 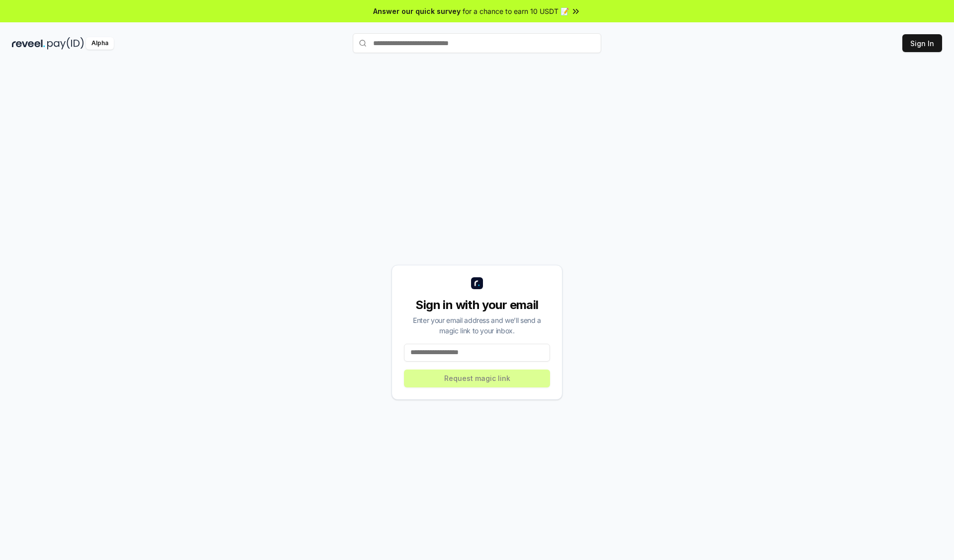 What do you see at coordinates (477, 305) in the screenshot?
I see `div: Sign in with your email` at bounding box center [477, 305].